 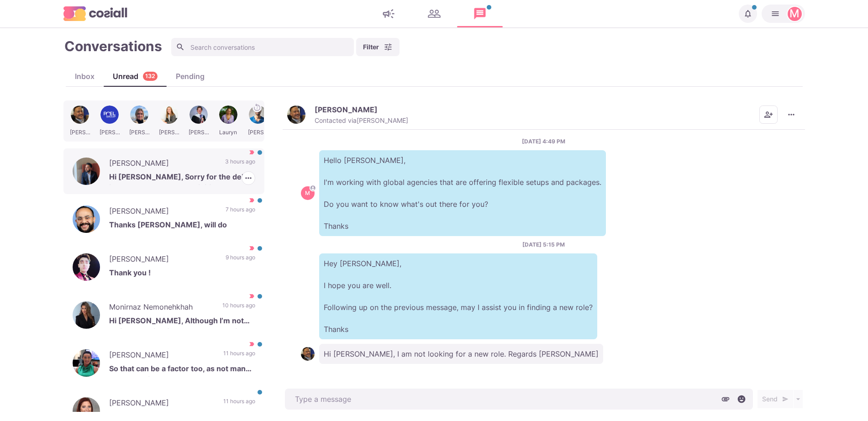 What do you see at coordinates (725, 399) in the screenshot?
I see `button: Attach files` at bounding box center [725, 399].